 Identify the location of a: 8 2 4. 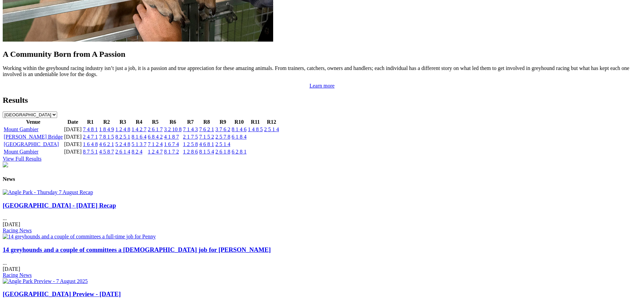
(137, 151).